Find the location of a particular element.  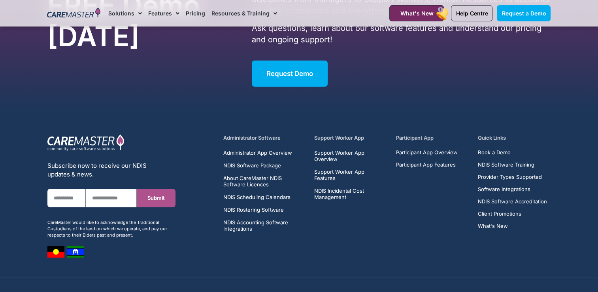

div: CareMaster would like to acknowledge the Traditional Custodians of the land on which we operate, ... is located at coordinates (111, 228).